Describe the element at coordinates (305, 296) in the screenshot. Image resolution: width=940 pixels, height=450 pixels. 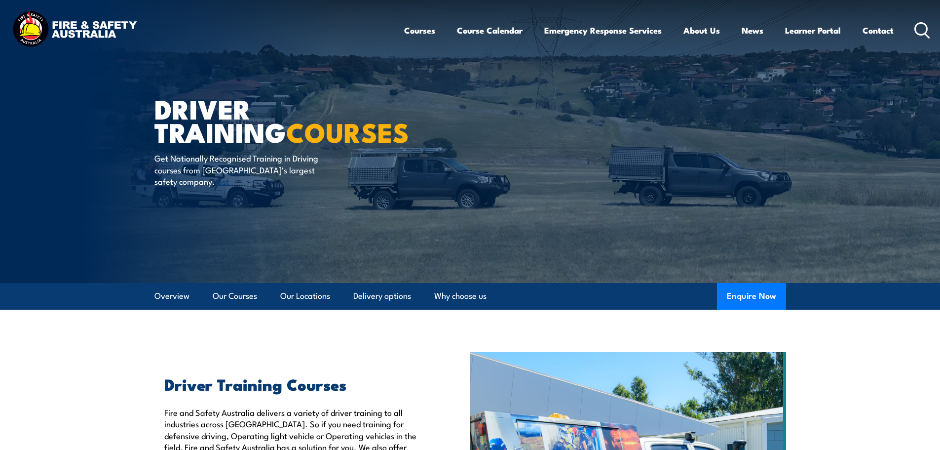
I see `a: Our Locations` at that location.